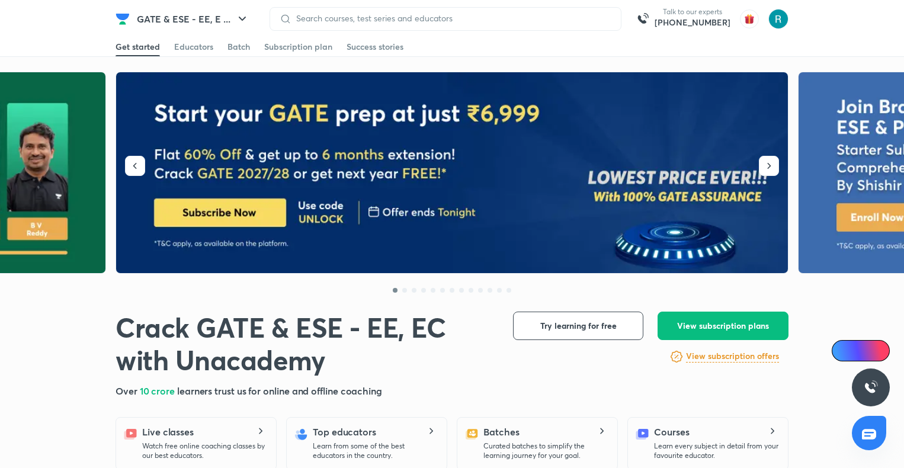  Describe the element at coordinates (158, 390) in the screenshot. I see `span: 10 crore` at that location.